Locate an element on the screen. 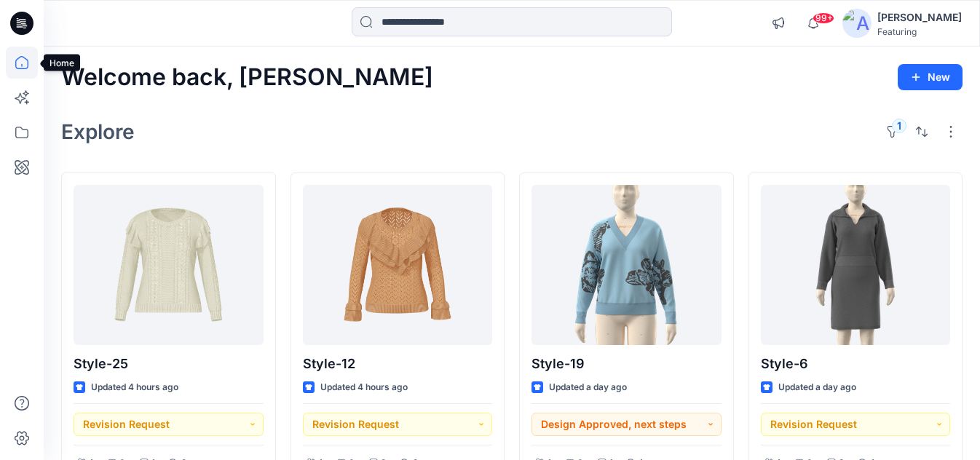  img: avatar is located at coordinates (857, 23).